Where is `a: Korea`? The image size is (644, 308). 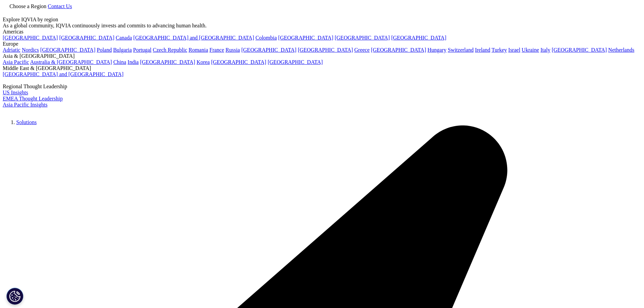 a: Korea is located at coordinates (203, 62).